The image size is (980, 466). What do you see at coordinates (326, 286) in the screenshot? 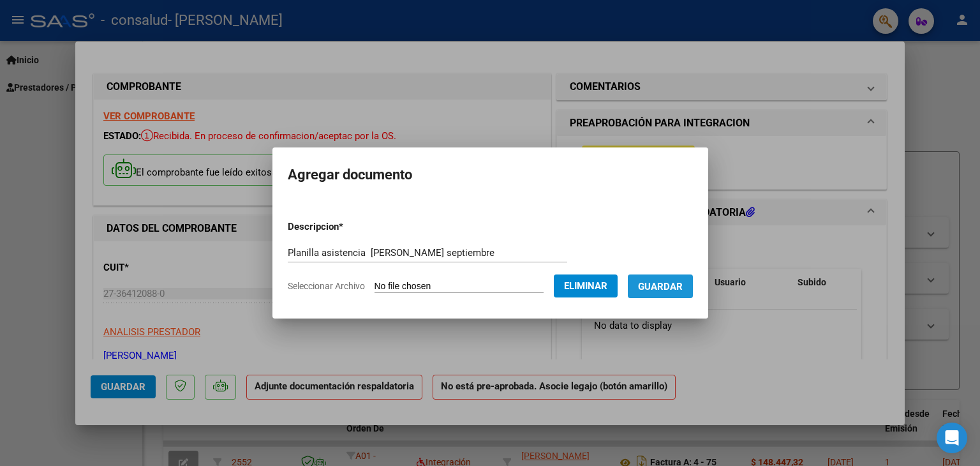
I see `span: Seleccionar Archivo` at bounding box center [326, 286].